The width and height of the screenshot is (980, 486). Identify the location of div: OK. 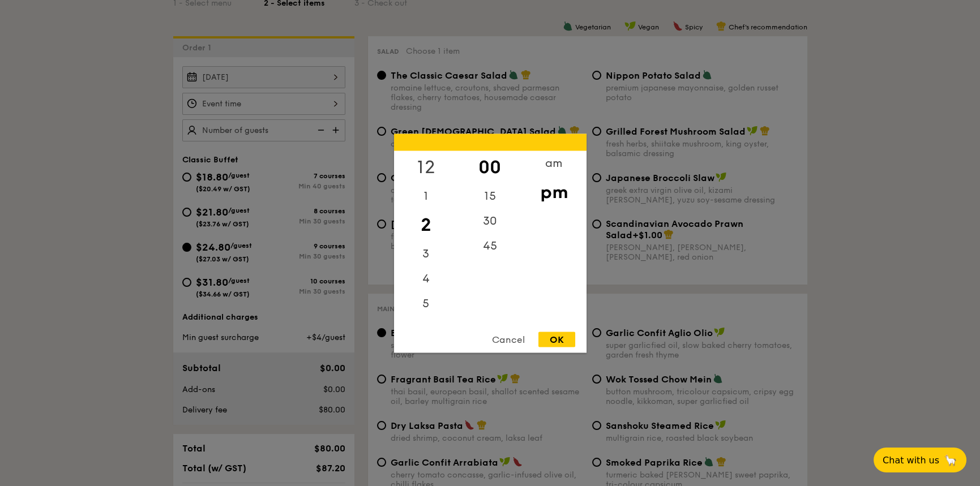
(556, 339).